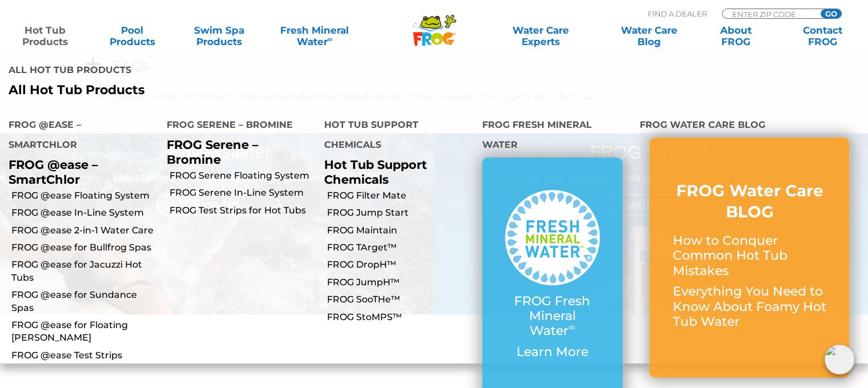  I want to click on a: FROG Water Care BLOG How to Conquer Common Hot Tub Mistakes Everything You Need to Know About Foa..., so click(749, 257).